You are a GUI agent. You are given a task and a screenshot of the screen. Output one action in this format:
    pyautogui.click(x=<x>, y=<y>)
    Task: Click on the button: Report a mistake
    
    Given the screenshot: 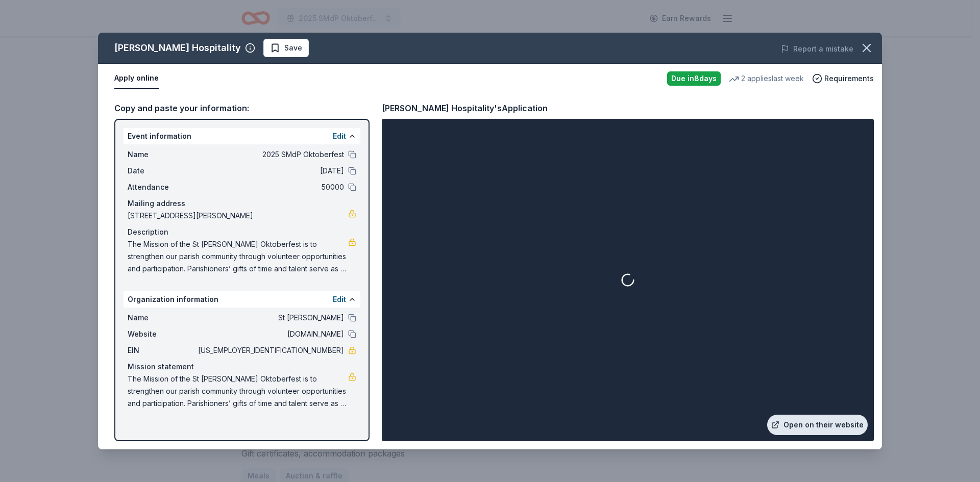 What is the action you would take?
    pyautogui.click(x=817, y=49)
    